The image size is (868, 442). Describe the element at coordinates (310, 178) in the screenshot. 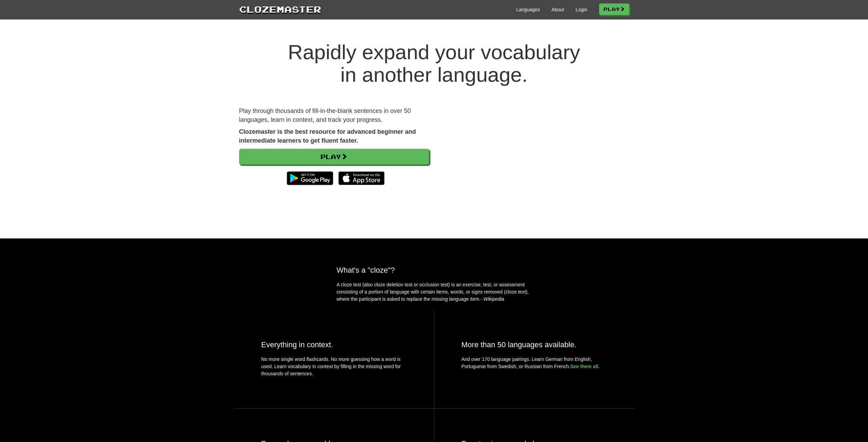

I see `img: Get it on Google Play` at that location.